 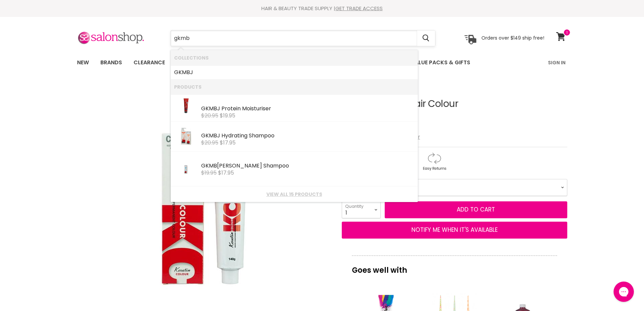 I want to click on a: Clearance, so click(x=149, y=62).